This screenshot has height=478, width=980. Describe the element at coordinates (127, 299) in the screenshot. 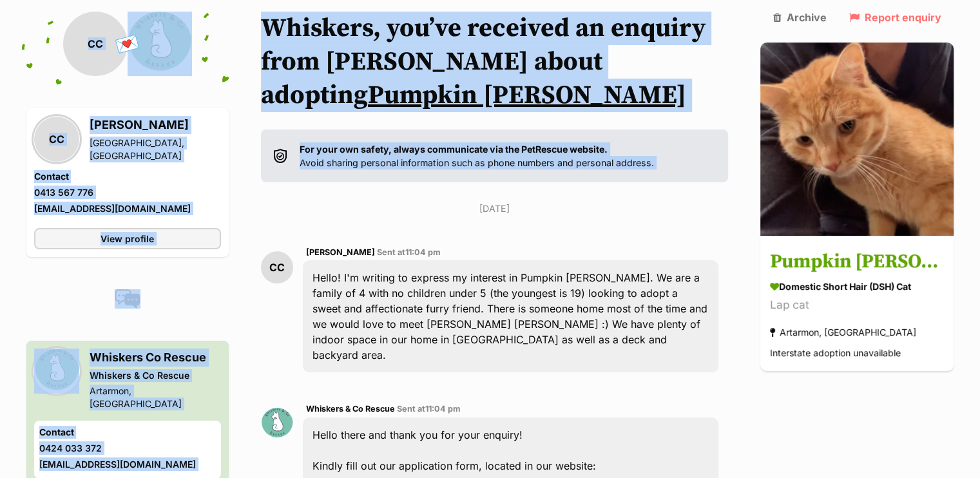

I see `img: conversation-icon-4a6f8262b818ee0b60e3300018af0b2d0b884aa5de6e9bcb8d3d4eeb1a70a7c4.svg` at that location.